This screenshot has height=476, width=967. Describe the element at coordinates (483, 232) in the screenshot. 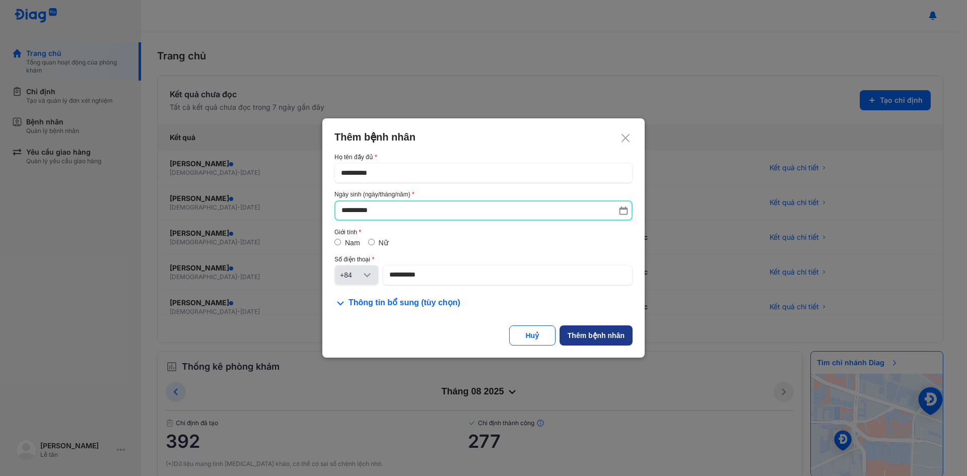

I see `div: Giới tính` at that location.